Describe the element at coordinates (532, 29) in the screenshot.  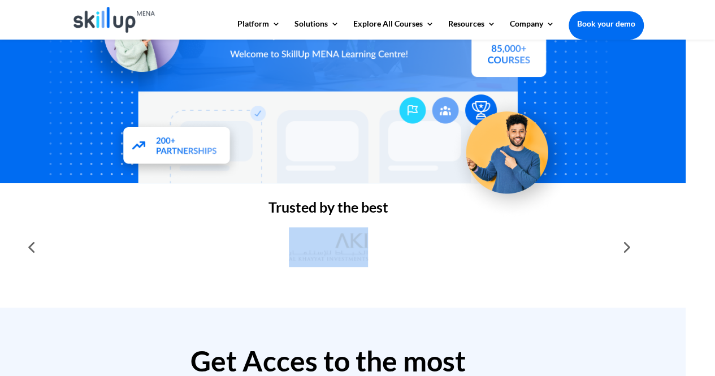
I see `a: Company` at that location.